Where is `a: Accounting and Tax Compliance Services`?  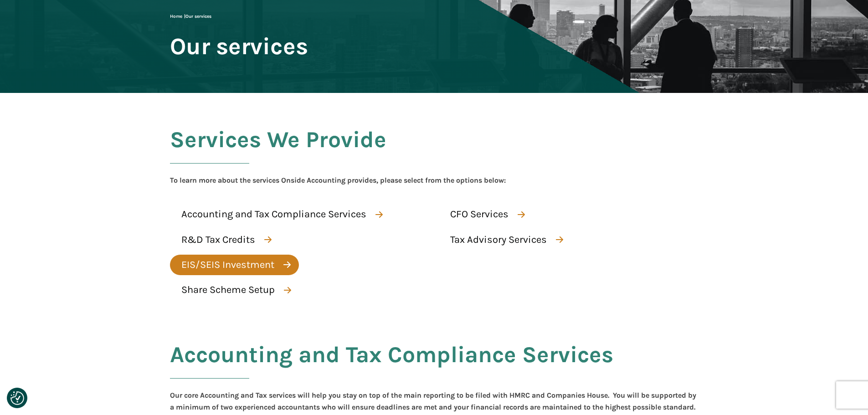 a: Accounting and Tax Compliance Services is located at coordinates (280, 214).